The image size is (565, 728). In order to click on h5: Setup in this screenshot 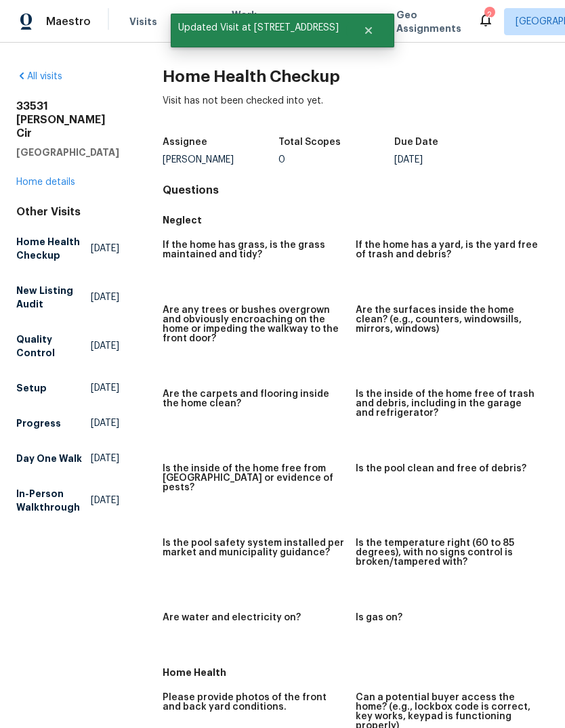, I will do `click(31, 388)`.